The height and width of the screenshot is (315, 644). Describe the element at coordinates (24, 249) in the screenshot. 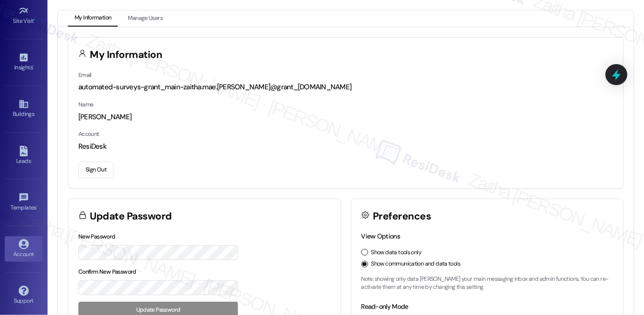

I see `a: Account` at that location.